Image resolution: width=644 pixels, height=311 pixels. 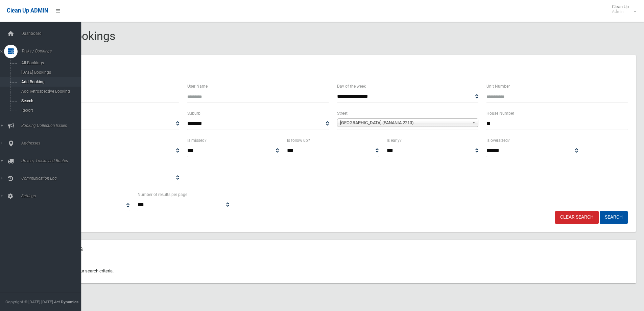 What do you see at coordinates (53, 33) in the screenshot?
I see `span: Dashboard` at bounding box center [53, 33].